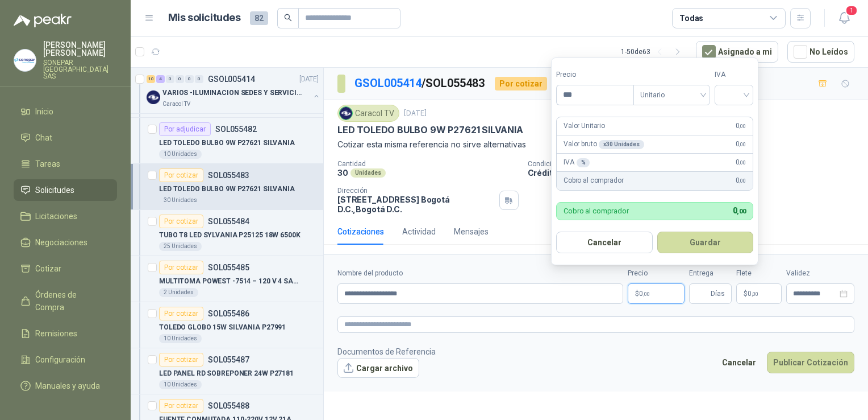 This screenshot has height=420, width=868. I want to click on div: 4, so click(160, 79).